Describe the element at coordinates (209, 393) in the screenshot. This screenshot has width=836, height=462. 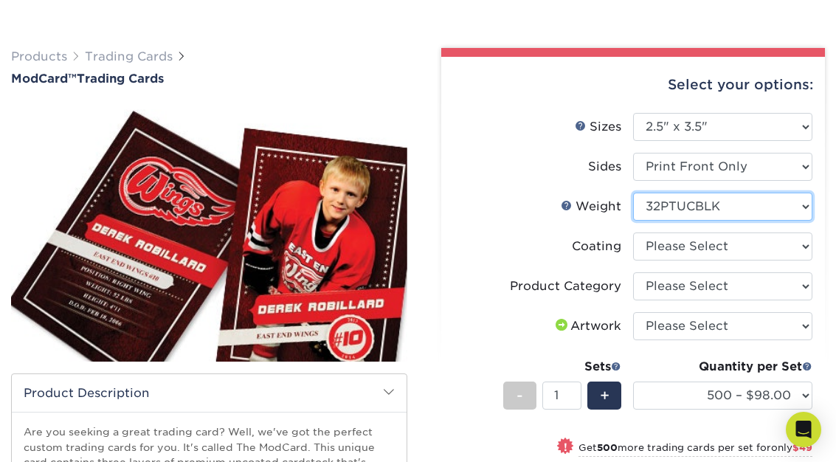
I see `h2: Product Description` at that location.